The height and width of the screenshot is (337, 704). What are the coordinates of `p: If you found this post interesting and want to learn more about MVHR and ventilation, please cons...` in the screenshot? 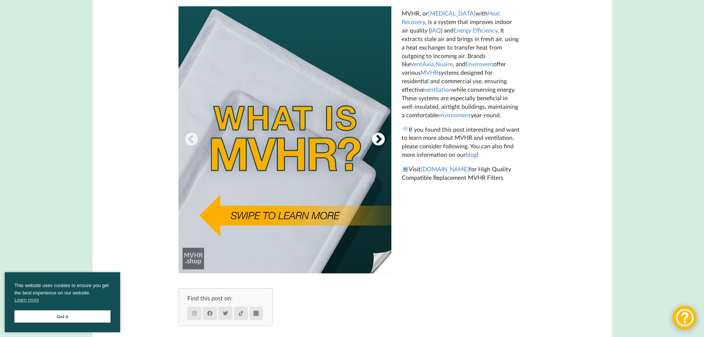 It's located at (460, 142).